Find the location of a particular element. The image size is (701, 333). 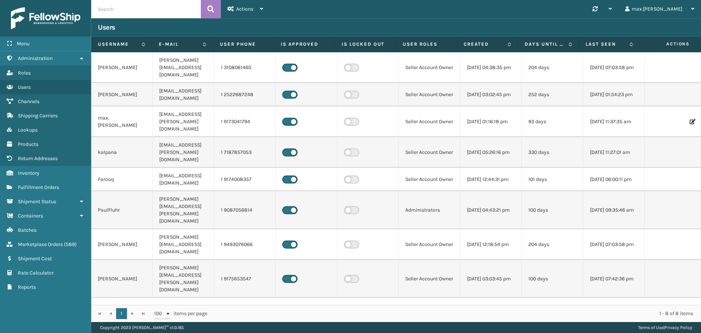

div: 1 - 8 of 8 items is located at coordinates (455, 313).